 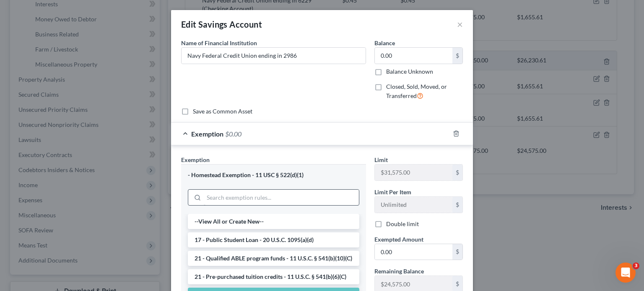 What do you see at coordinates (400, 271) in the screenshot?
I see `label: Remaining Balance` at bounding box center [400, 271].